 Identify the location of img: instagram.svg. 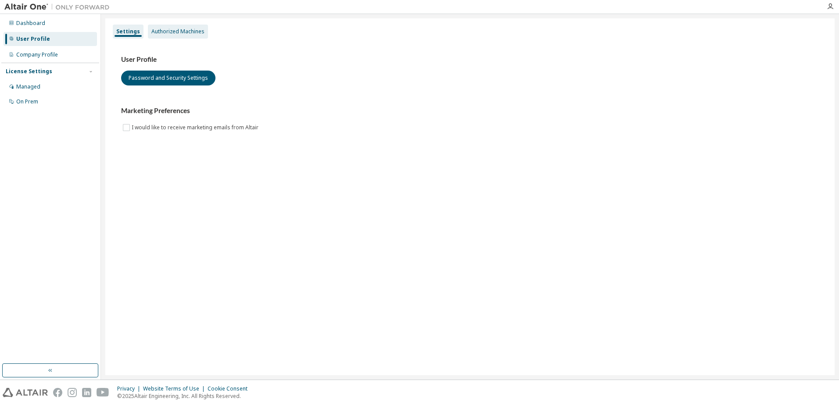
(72, 393).